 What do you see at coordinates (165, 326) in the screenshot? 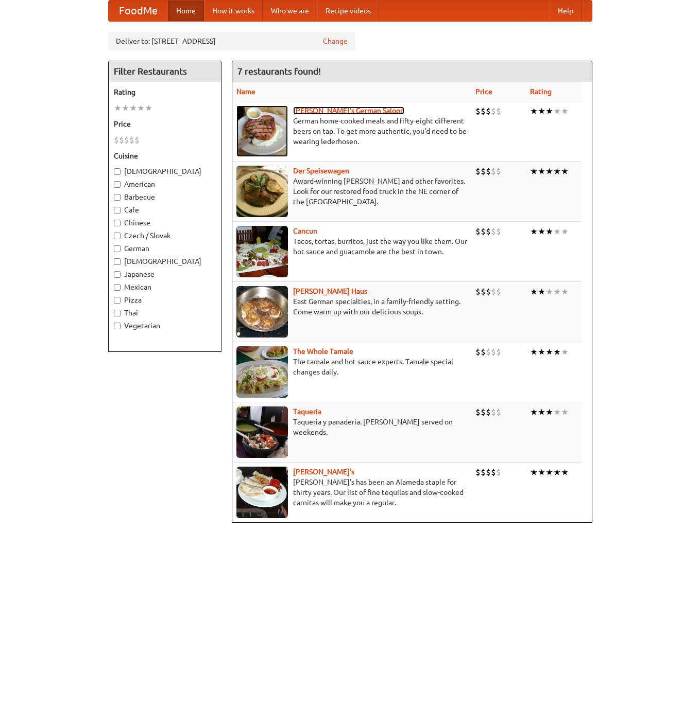
I see `label: Vegetarian` at bounding box center [165, 326].